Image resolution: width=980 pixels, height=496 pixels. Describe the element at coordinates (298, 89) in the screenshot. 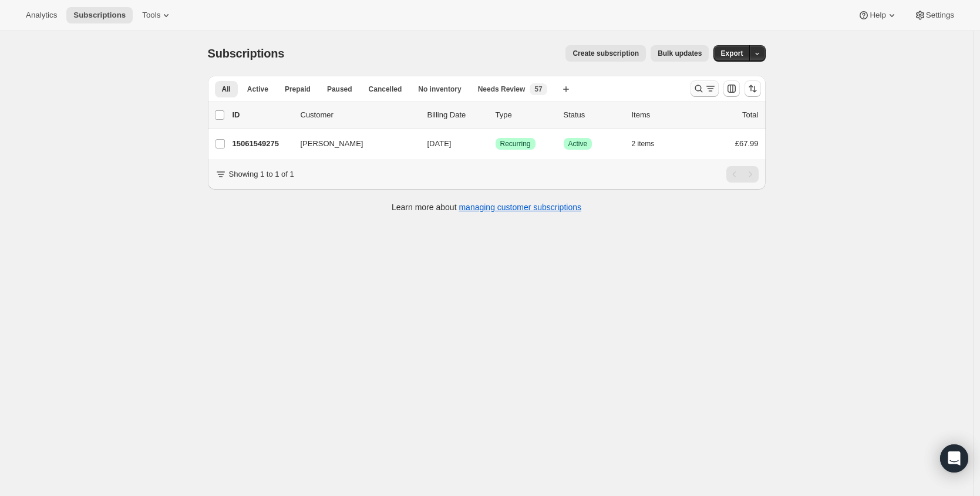

I see `span: Prepaid` at that location.